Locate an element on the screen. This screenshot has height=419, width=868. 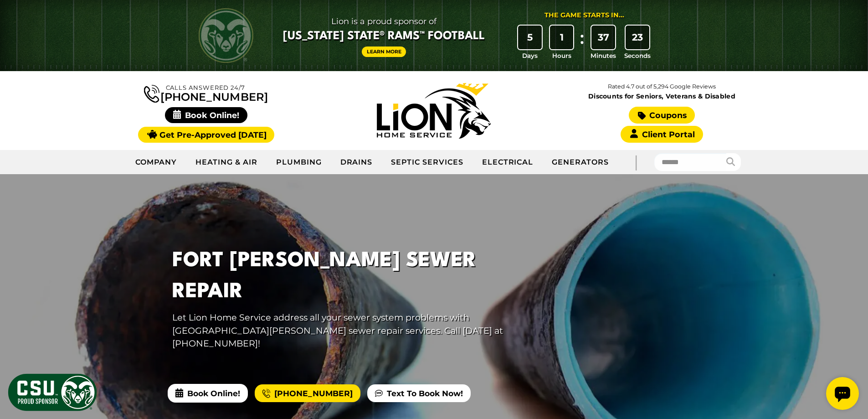
div: Open chat widget is located at coordinates (20, 20).